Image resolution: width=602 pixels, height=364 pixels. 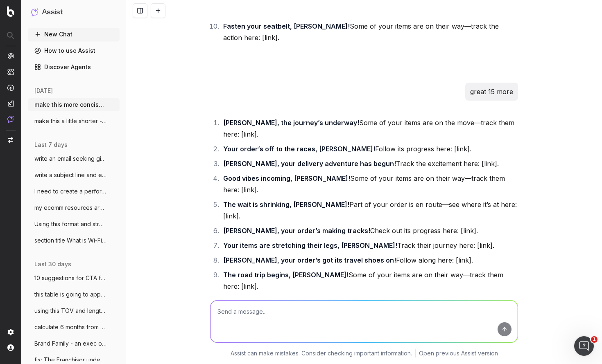 I want to click on button: 10 suggestions for CTA for link to windo, so click(x=74, y=278).